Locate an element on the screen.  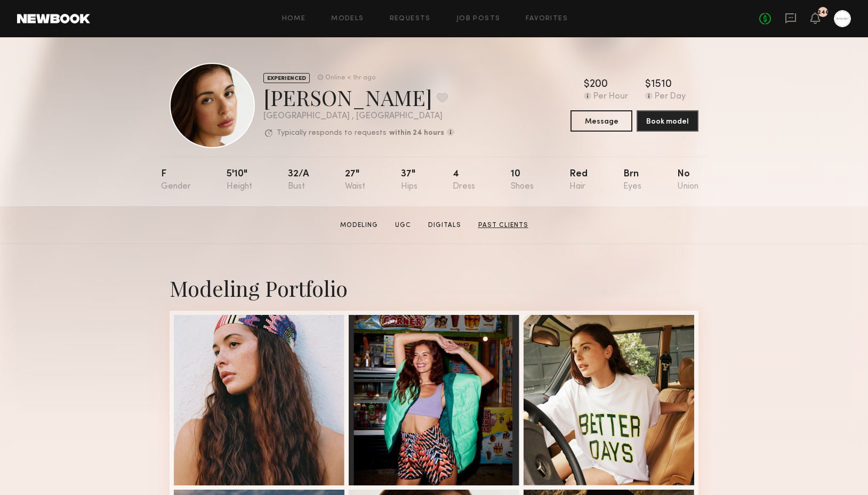
div: 5'10" is located at coordinates (239, 180).